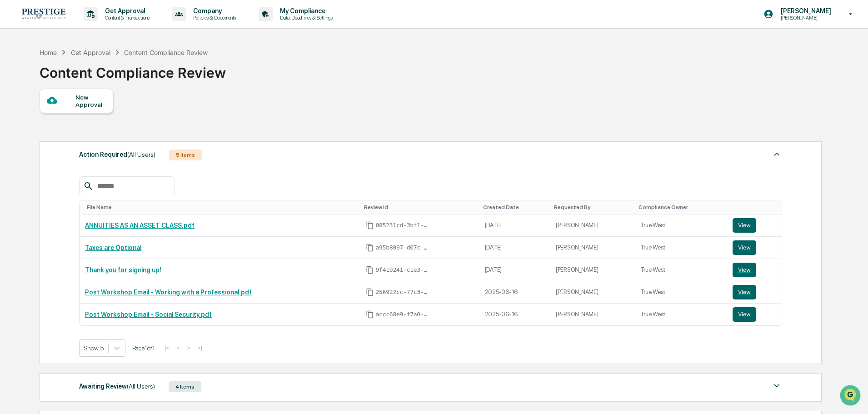 The width and height of the screenshot is (868, 414). Describe the element at coordinates (87, 46) in the screenshot. I see `input: Clear` at that location.